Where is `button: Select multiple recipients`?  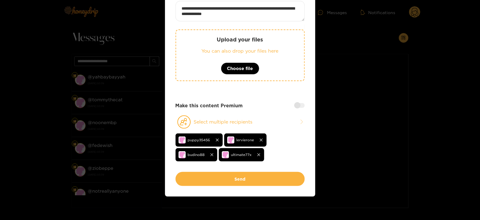
button: Select multiple recipients is located at coordinates (240, 122).